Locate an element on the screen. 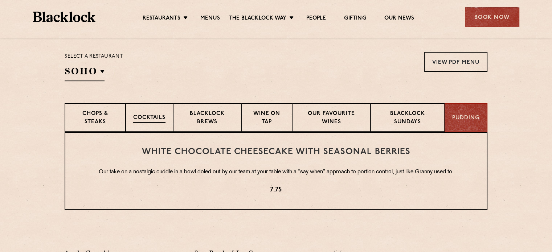  a: Menus is located at coordinates (210, 19).